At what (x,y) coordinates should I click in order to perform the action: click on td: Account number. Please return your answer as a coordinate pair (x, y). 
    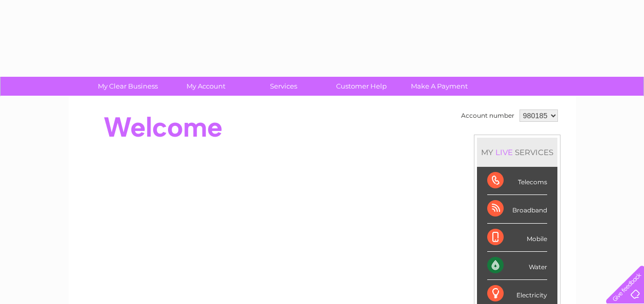
    Looking at the image, I should click on (488, 116).